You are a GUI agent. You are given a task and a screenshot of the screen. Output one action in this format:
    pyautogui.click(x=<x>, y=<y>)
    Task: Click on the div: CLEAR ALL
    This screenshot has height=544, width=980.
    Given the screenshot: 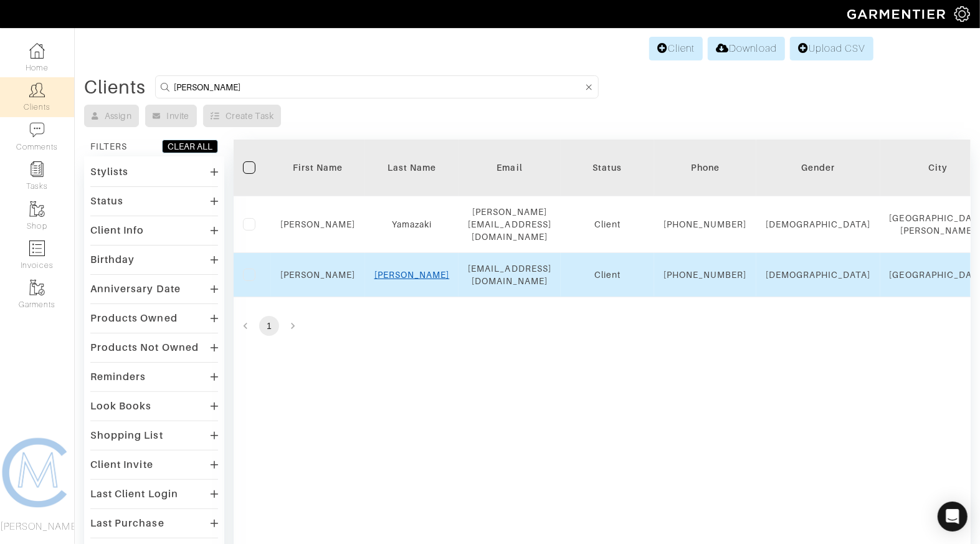 What is the action you would take?
    pyautogui.click(x=190, y=146)
    